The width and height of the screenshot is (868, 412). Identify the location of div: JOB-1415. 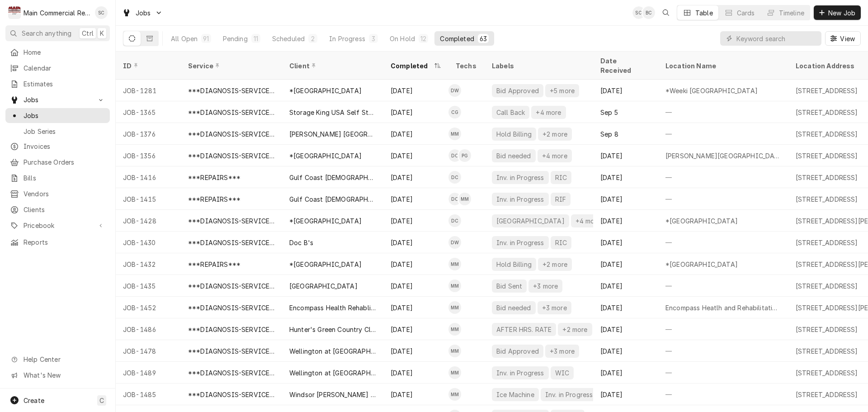
(148, 199).